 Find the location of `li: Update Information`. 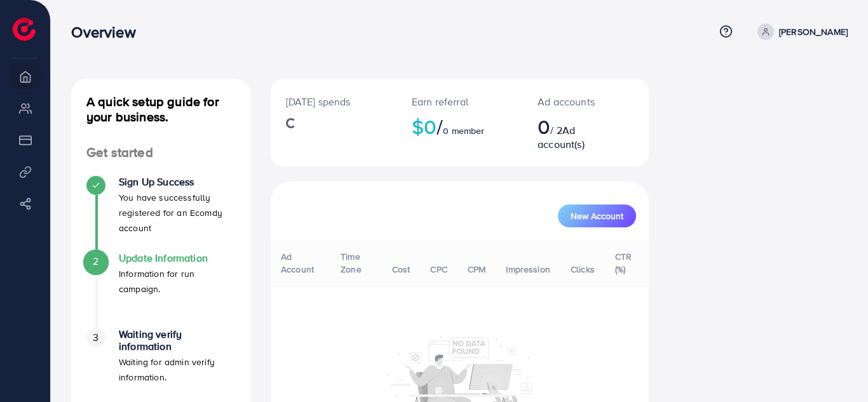

li: Update Information is located at coordinates (161, 291).